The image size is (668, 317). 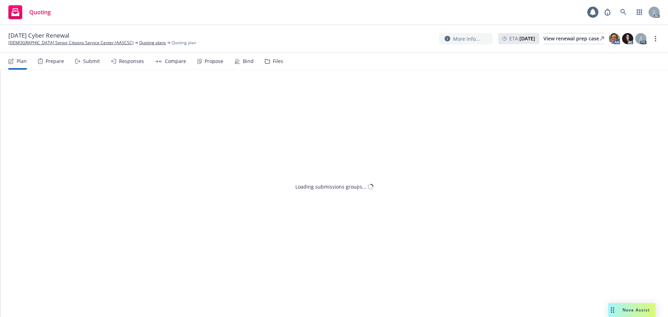 What do you see at coordinates (278, 61) in the screenshot?
I see `div: Files` at bounding box center [278, 61].